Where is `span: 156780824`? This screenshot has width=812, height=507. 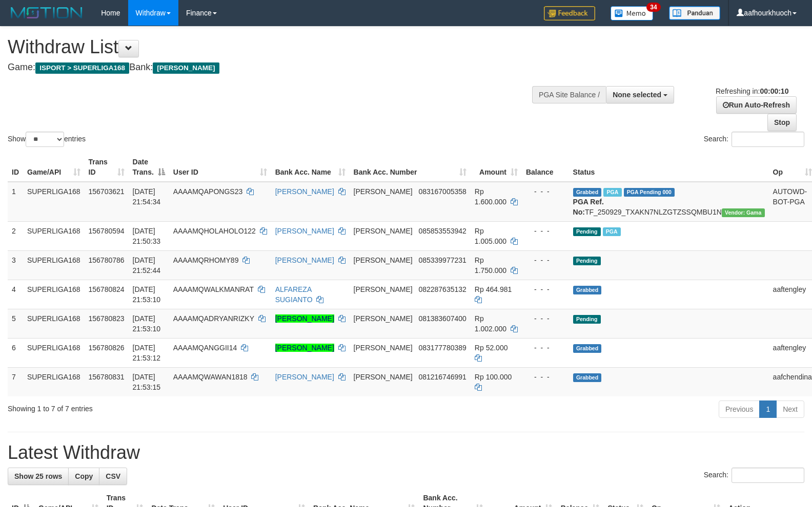 span: 156780824 is located at coordinates (106, 289).